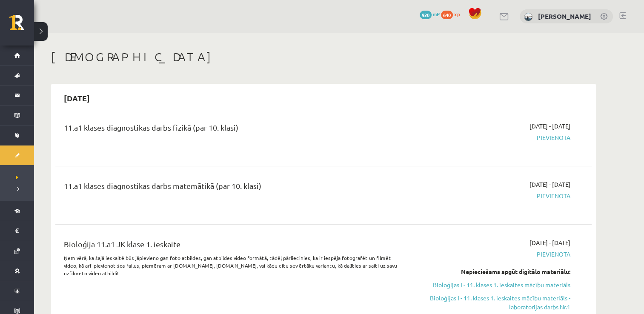  Describe the element at coordinates (230, 265) in the screenshot. I see `p: Ņem vērā, ka šajā ieskaitē būs jāpievieno gan foto atbildes, gan atbildes video formātā, tādēļ pā...` at that location.